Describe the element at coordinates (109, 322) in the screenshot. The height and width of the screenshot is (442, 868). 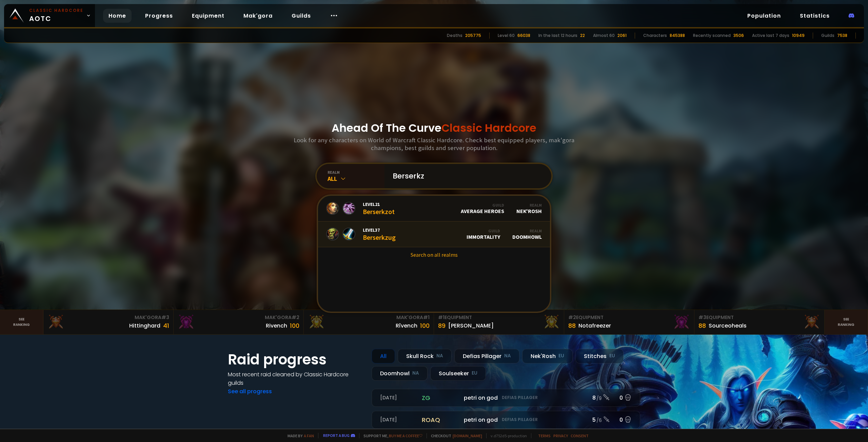
I see `a: Mak'Gora#3Hittinghard41` at that location.